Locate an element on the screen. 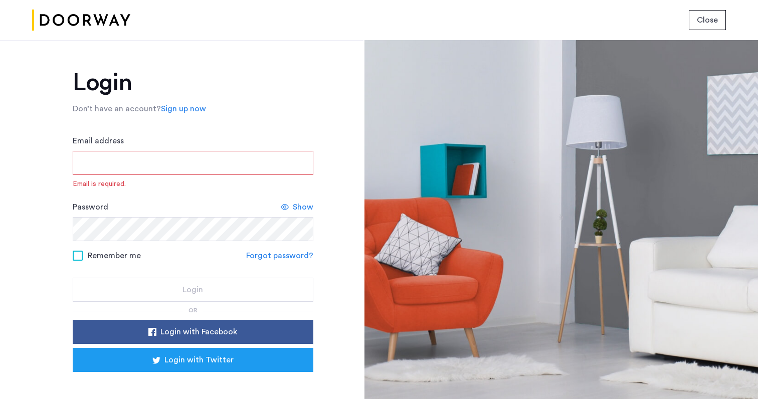 This screenshot has width=758, height=399. h1: Login is located at coordinates (193, 83).